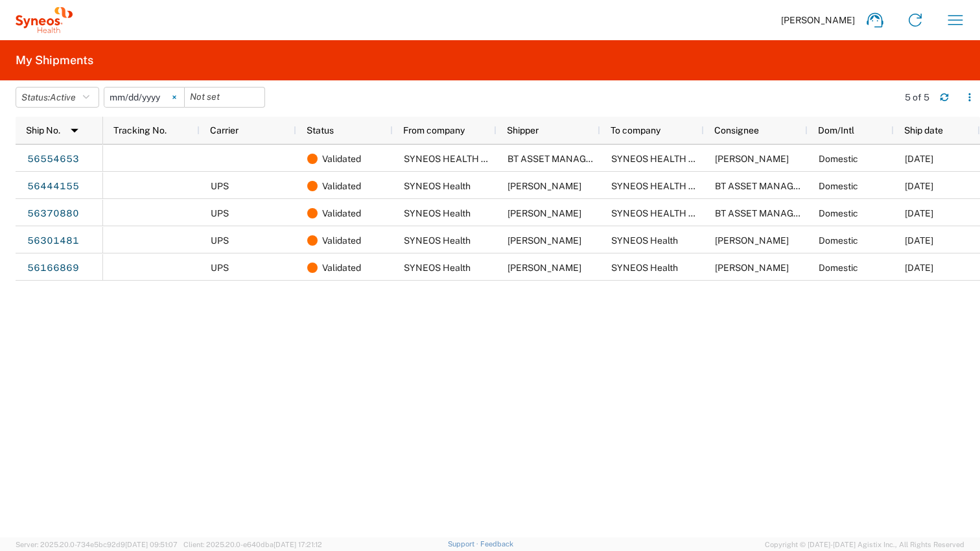  Describe the element at coordinates (320, 130) in the screenshot. I see `span: Status` at that location.